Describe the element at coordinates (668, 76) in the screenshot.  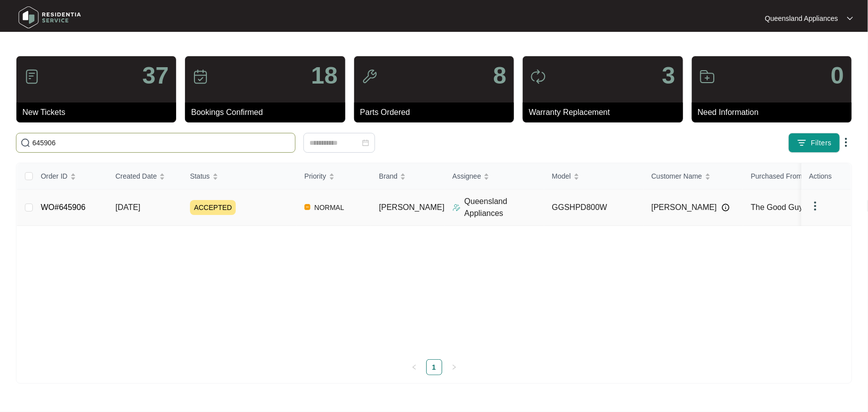
I see `p: 3` at that location.